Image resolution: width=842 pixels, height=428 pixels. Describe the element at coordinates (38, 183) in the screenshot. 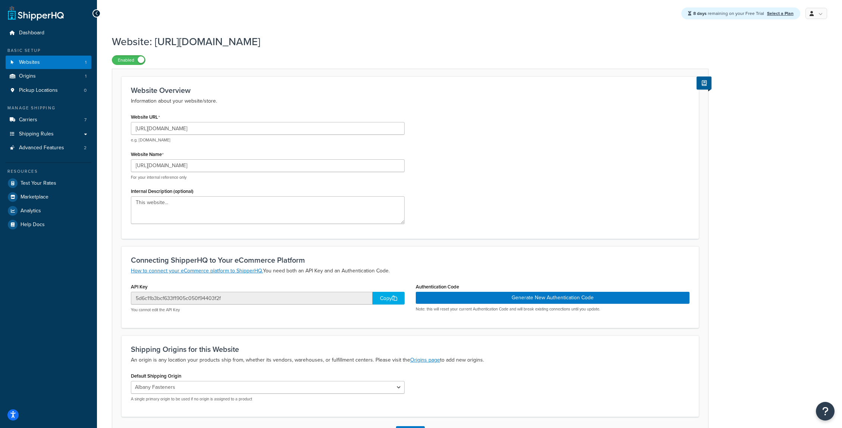

I see `span: Test Your Rates` at that location.